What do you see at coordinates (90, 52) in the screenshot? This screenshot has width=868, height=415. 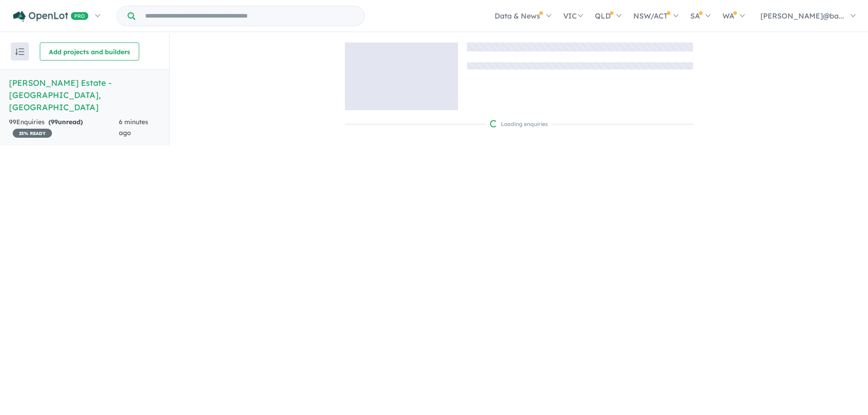 I see `button: Add projects and builders` at bounding box center [90, 52].